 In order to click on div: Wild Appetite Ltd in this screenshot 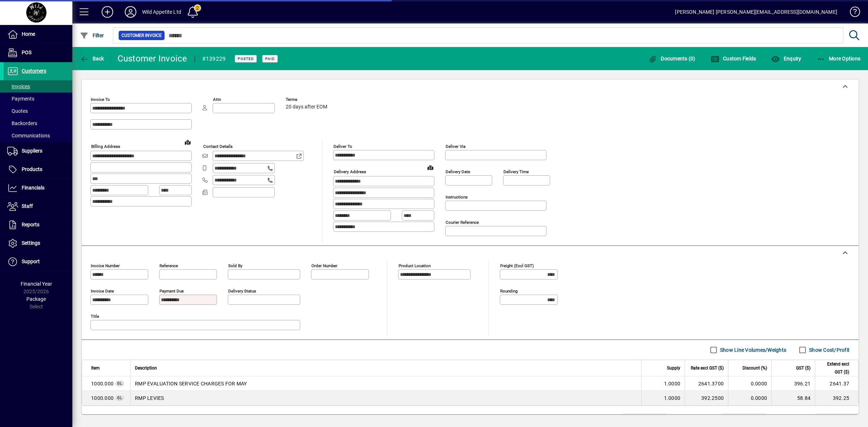, I will do `click(162, 12)`.